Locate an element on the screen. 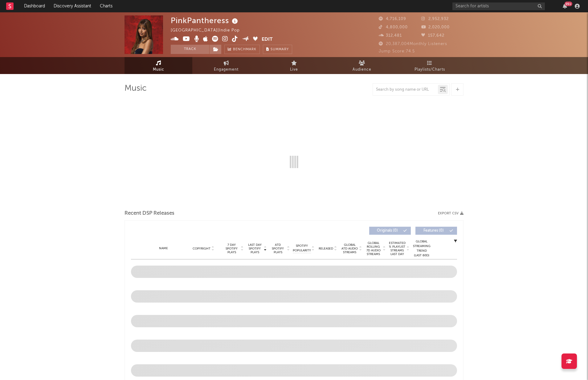  input: Search by song name or URL is located at coordinates (405, 90).